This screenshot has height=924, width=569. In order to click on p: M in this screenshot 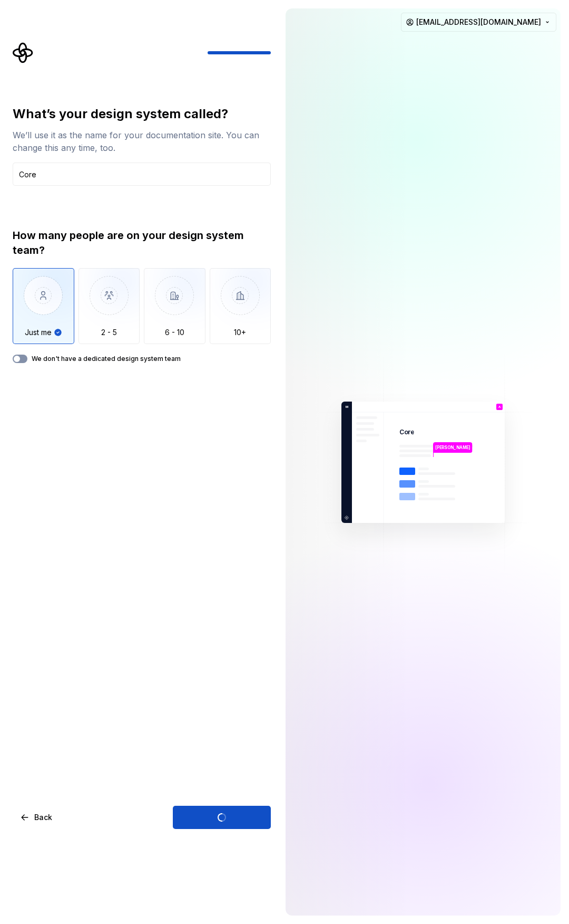, I will do `click(346, 406)`.